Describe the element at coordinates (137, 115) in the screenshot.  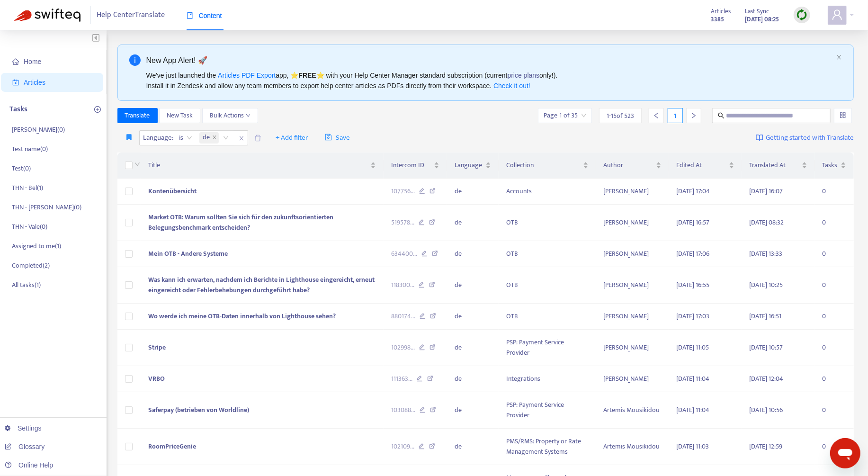
I see `span: Translate` at that location.